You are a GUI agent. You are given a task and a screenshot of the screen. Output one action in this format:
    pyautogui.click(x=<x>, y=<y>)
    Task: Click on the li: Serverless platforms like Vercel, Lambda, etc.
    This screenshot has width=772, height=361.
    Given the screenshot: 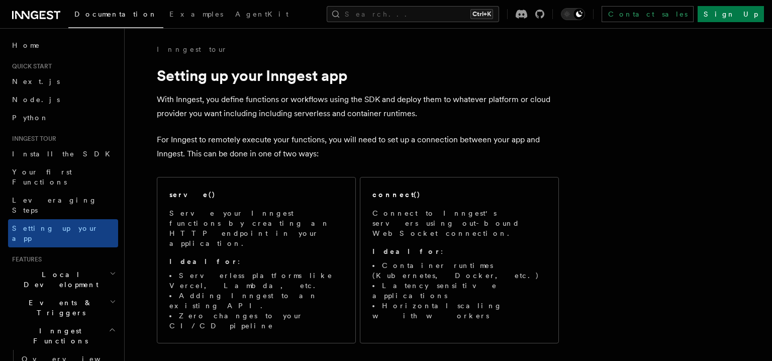 What is the action you would take?
    pyautogui.click(x=256, y=281)
    